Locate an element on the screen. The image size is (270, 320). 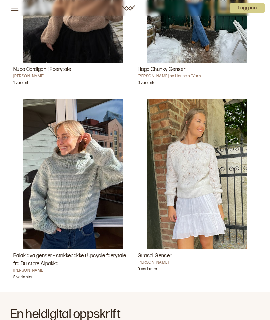
h3: Haga Chunky Genser is located at coordinates (197, 70).